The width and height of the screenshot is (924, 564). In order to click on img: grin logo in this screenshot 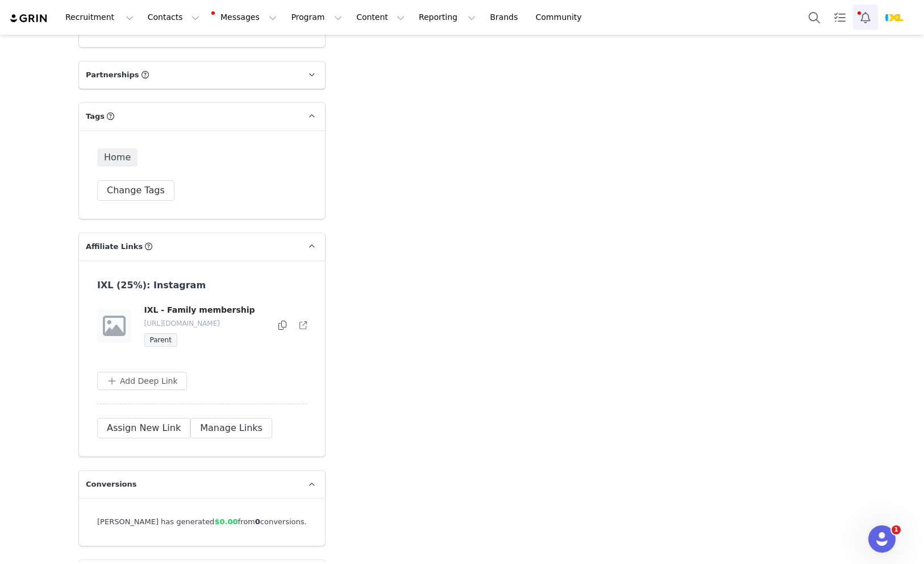, I will do `click(29, 18)`.